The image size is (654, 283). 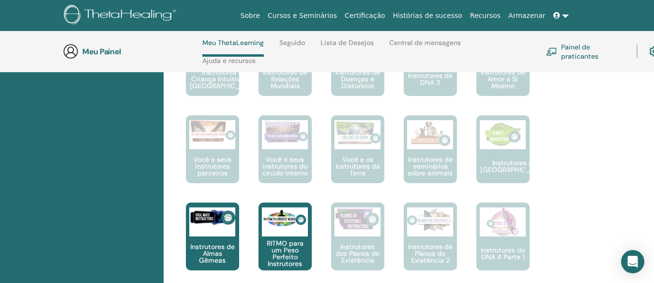 I want to click on a: Painel de praticantes, so click(x=585, y=51).